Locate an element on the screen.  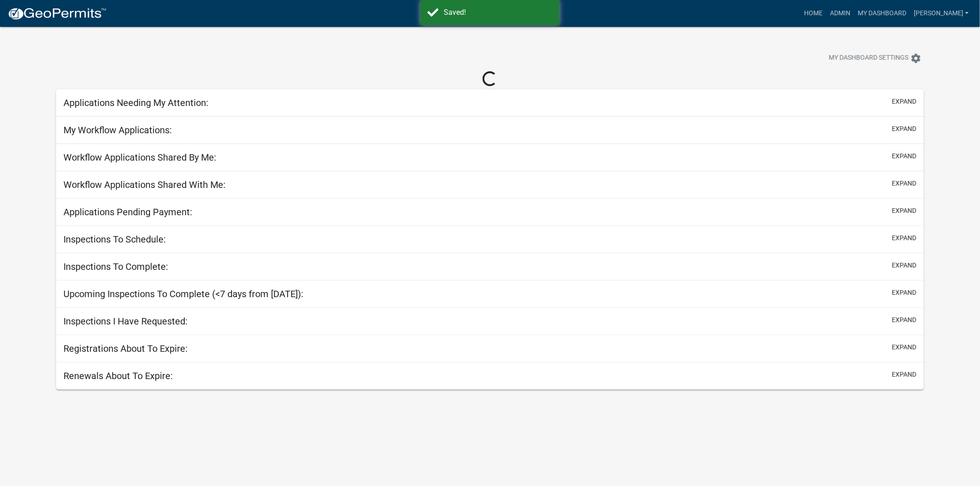
h5: Registrations About To Expire: is located at coordinates (126, 348).